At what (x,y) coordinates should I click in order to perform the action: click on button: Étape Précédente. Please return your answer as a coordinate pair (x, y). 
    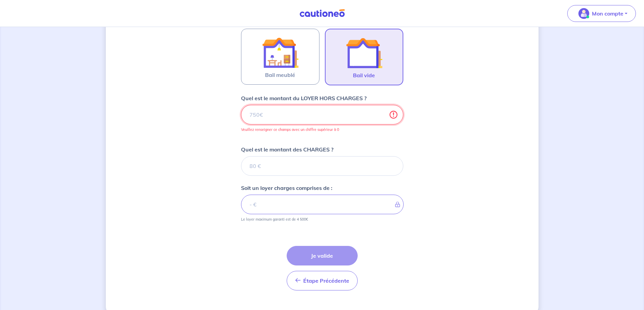
    Looking at the image, I should click on (322, 281).